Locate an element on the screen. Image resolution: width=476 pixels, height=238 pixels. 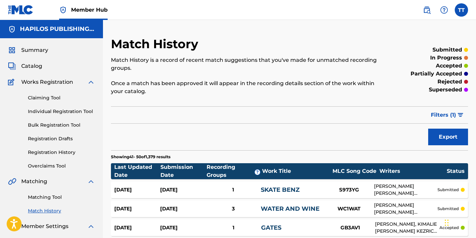
div: Work Title is located at coordinates (296, 171).